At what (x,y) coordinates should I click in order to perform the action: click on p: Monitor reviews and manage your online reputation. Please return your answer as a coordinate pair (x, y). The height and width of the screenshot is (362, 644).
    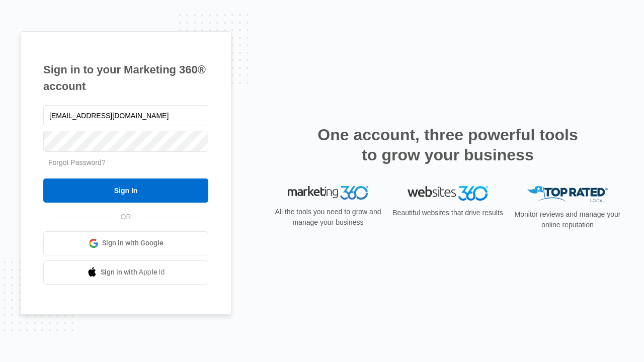
    Looking at the image, I should click on (567, 220).